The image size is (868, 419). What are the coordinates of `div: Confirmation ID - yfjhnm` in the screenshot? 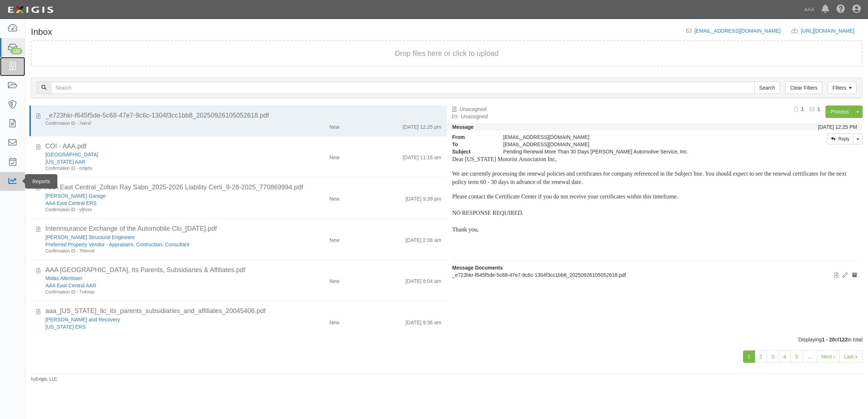 It's located at (158, 210).